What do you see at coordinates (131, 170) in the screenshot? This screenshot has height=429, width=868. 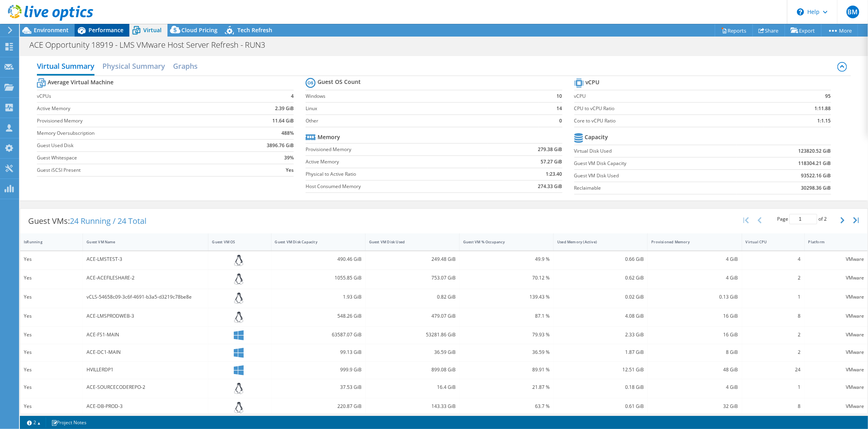 I see `label: Guest iSCSI Present` at bounding box center [131, 170].